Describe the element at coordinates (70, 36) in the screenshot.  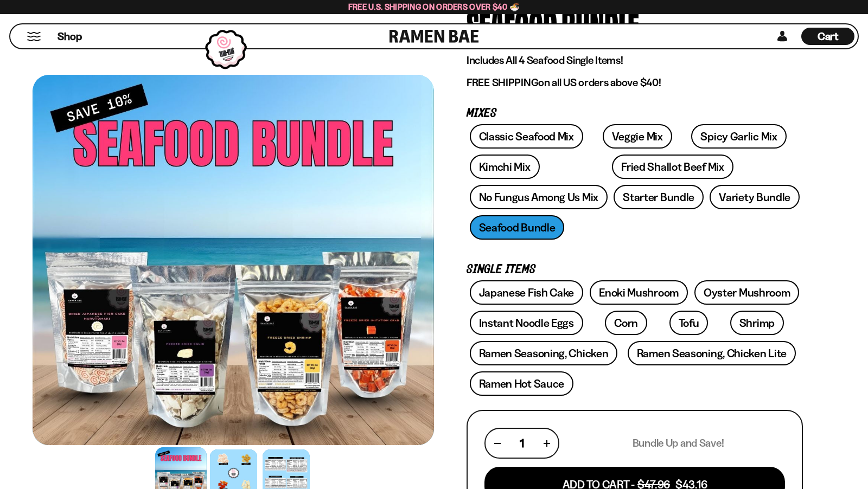
I see `span: Shop` at that location.